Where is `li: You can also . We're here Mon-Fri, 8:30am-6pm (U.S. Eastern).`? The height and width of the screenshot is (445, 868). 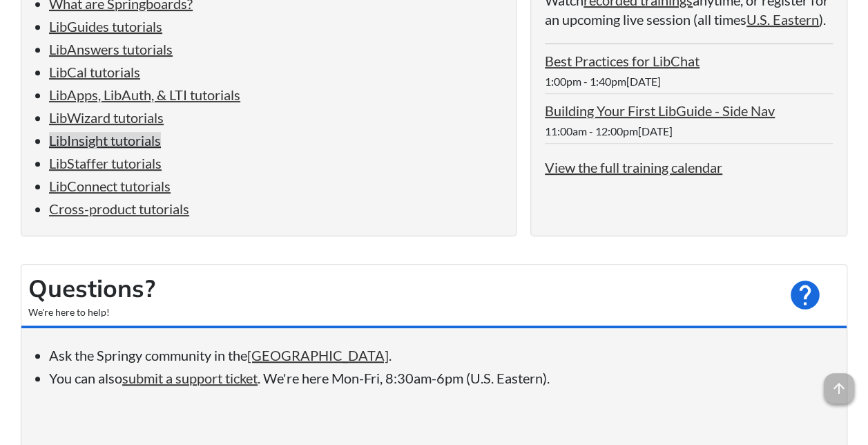 li: You can also . We're here Mon-Fri, 8:30am-6pm (U.S. Eastern). is located at coordinates (440, 378).